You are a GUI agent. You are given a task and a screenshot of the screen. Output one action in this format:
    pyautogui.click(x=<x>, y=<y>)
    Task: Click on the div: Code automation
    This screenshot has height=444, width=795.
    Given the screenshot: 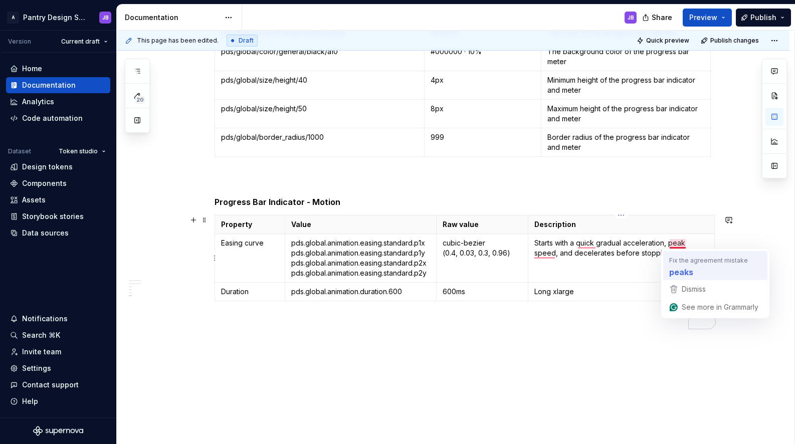 What is the action you would take?
    pyautogui.click(x=52, y=118)
    